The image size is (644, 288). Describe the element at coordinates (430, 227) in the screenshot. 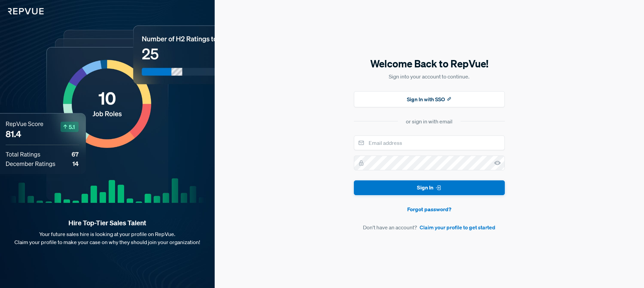

I see `article: Don't have an account?` at that location.